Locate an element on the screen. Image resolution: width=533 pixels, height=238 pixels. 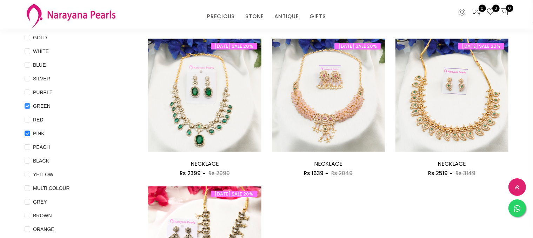
span: MULTI COLOUR is located at coordinates (51, 188).